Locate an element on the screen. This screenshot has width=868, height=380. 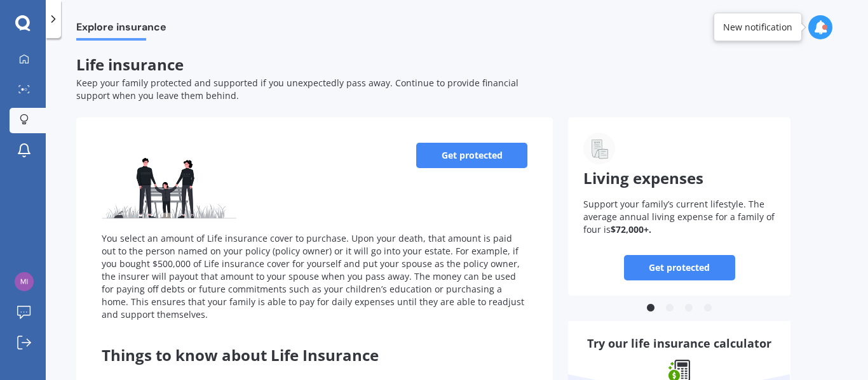
span: Life insurance is located at coordinates (130, 64).